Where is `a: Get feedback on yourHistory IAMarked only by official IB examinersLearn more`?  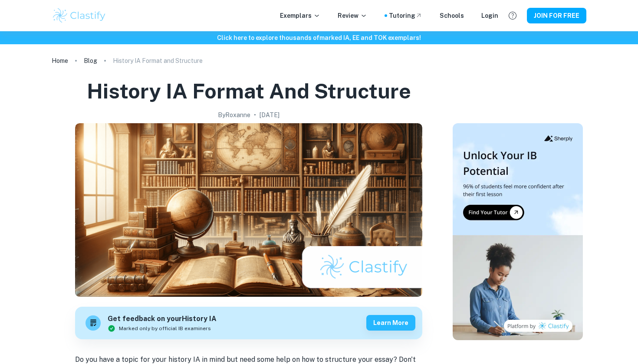
a: Get feedback on yourHistory IAMarked only by official IB examinersLearn more is located at coordinates (249, 323).